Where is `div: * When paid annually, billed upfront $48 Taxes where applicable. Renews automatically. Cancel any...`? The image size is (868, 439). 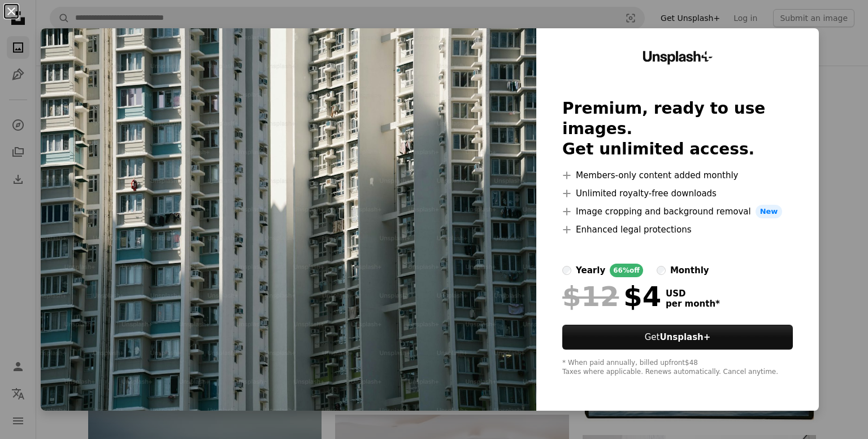
div: * When paid annually, billed upfront $48 Taxes where applicable. Renews automatically. Cancel any... is located at coordinates (678, 367).